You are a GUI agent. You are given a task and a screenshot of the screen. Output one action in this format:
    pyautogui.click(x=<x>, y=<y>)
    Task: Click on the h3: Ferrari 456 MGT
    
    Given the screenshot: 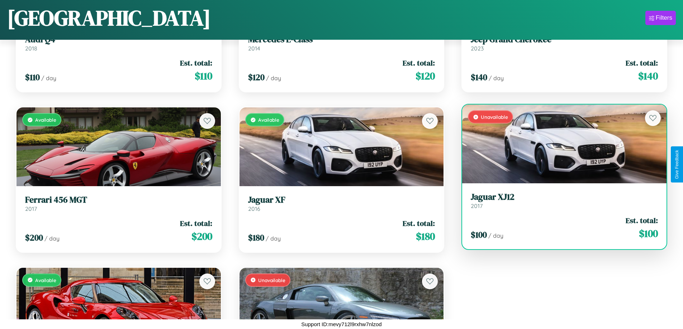 What is the action you would take?
    pyautogui.click(x=119, y=200)
    